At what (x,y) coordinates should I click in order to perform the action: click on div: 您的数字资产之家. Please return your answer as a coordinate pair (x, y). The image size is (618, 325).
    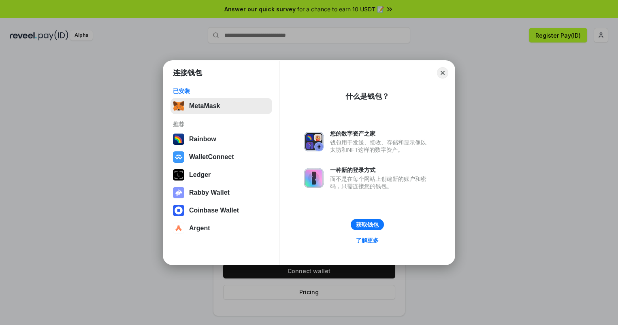
    Looking at the image, I should click on (381, 134).